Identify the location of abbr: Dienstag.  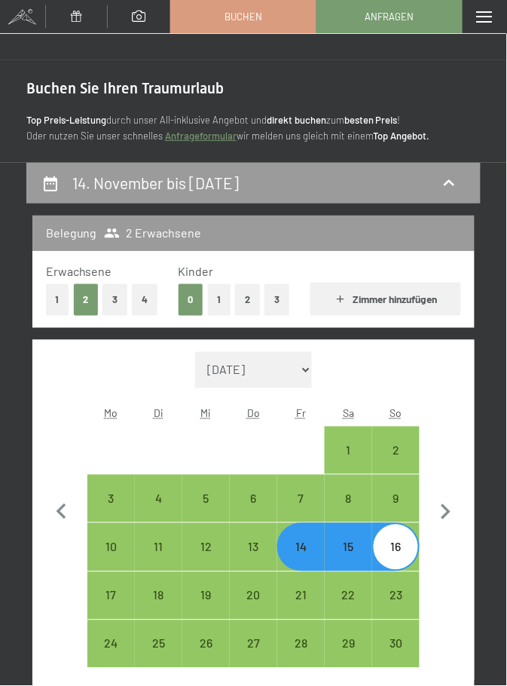
(158, 413).